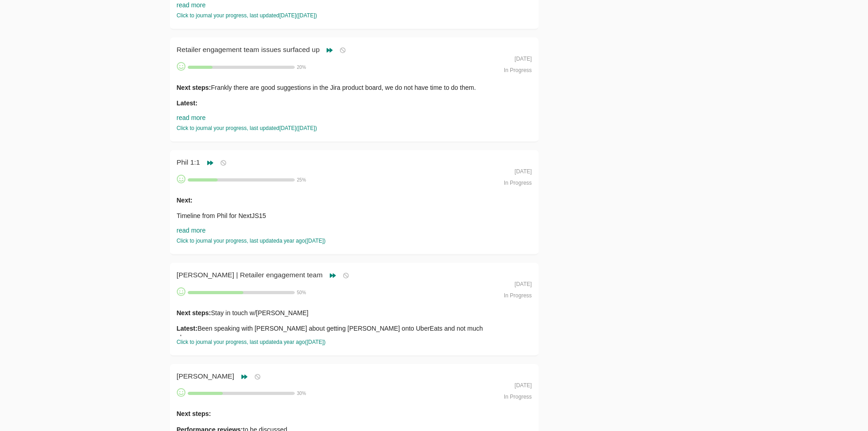  Describe the element at coordinates (190, 161) in the screenshot. I see `span: Phil 1:1` at that location.